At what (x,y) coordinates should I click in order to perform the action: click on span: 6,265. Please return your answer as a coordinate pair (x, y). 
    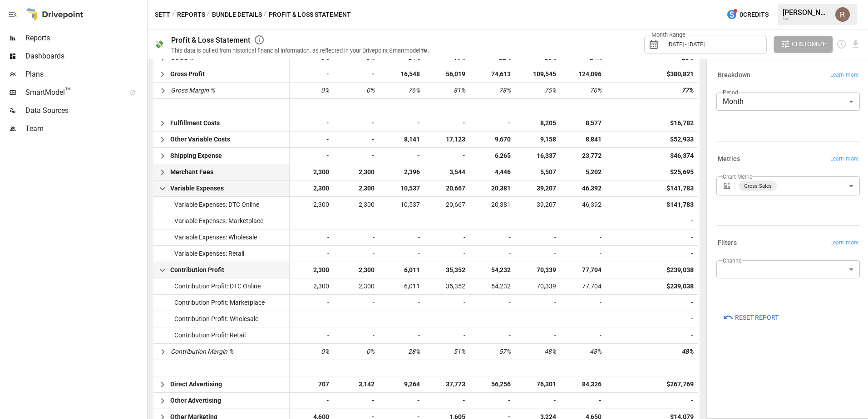
    Looking at the image, I should click on (494, 156).